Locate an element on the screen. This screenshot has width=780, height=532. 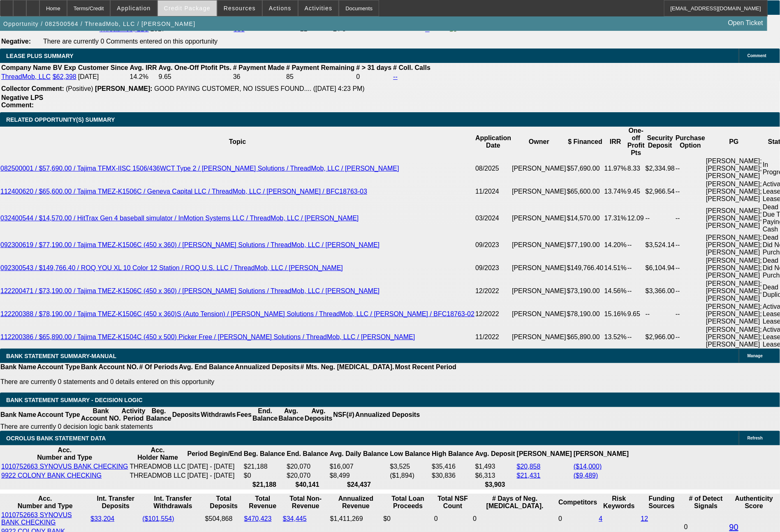
th: $24,437 is located at coordinates (359, 485).